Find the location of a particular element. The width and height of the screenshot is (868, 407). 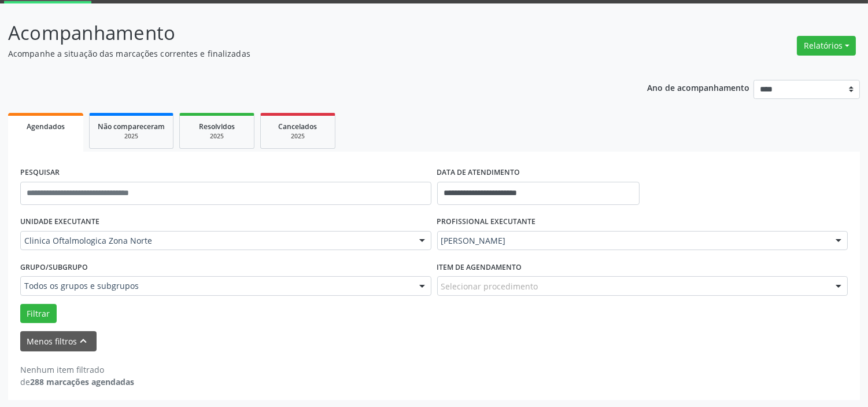

span: Clinica Oftalmologica Zona Norte is located at coordinates (215, 240).